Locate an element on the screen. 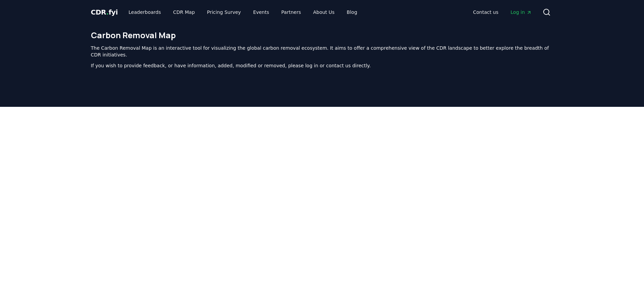 The width and height of the screenshot is (644, 308). h1: Carbon Removal Map is located at coordinates (322, 35).